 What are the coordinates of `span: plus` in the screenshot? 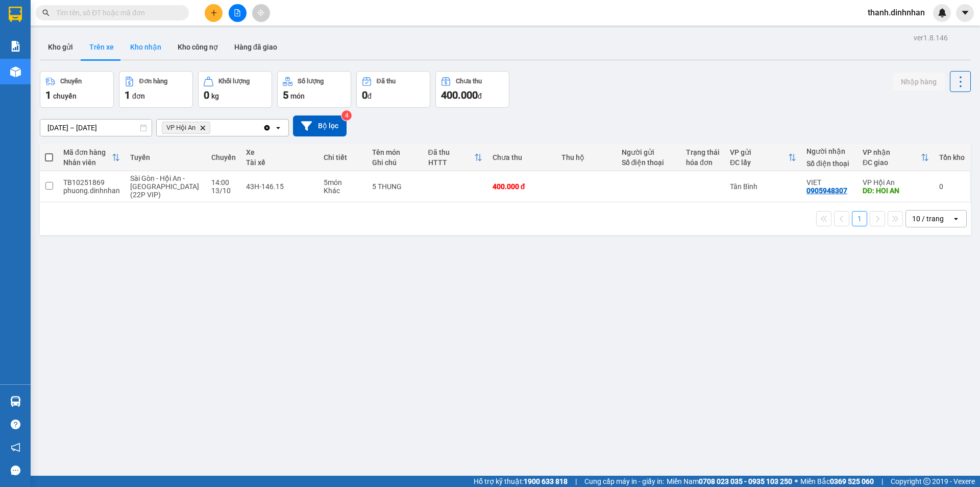 It's located at (214, 13).